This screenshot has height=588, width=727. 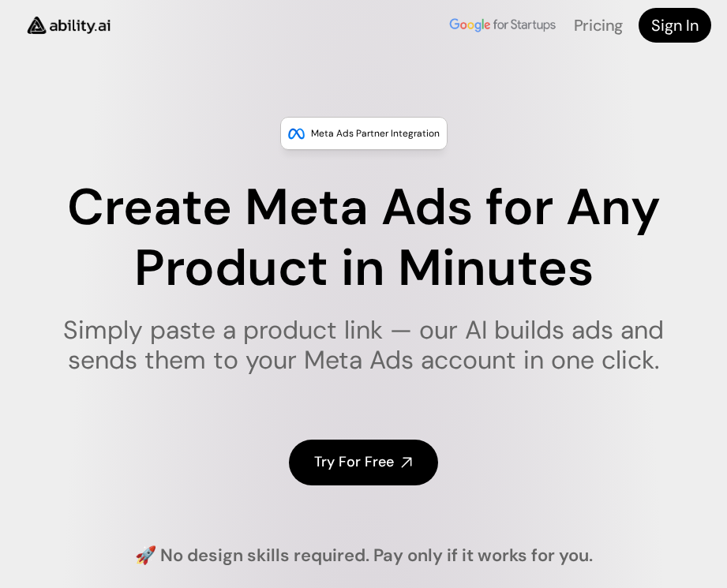 I want to click on h1: Create Meta Ads for Any Product in Minutes, so click(x=363, y=239).